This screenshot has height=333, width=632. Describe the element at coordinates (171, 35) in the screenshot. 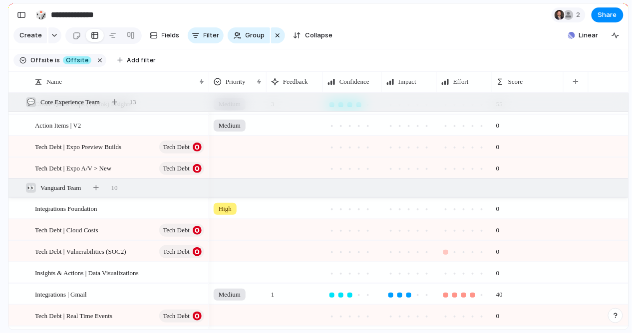

I see `span: Fields` at that location.